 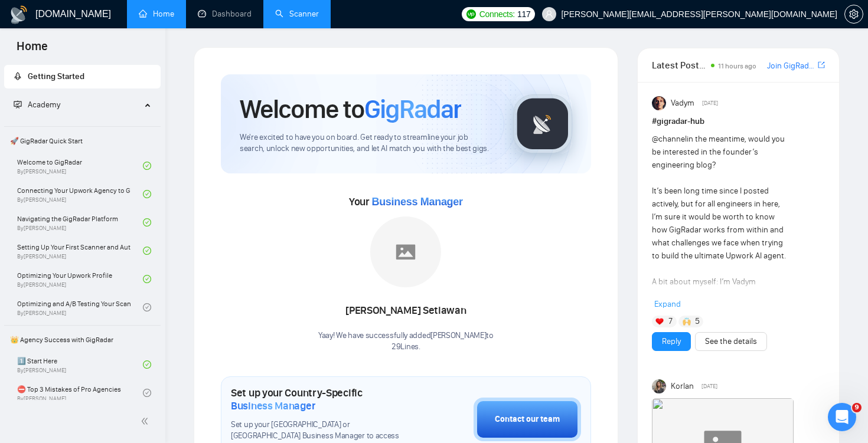 What do you see at coordinates (498, 14) in the screenshot?
I see `span: Connects:` at bounding box center [498, 14].